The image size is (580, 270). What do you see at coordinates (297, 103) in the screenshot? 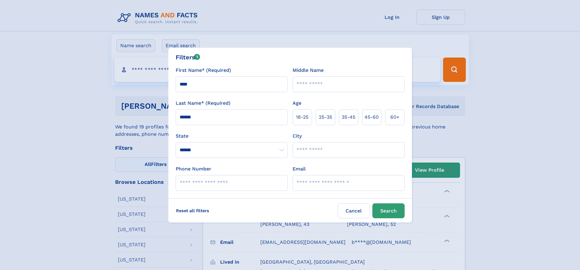
I see `label: Age` at bounding box center [297, 103].